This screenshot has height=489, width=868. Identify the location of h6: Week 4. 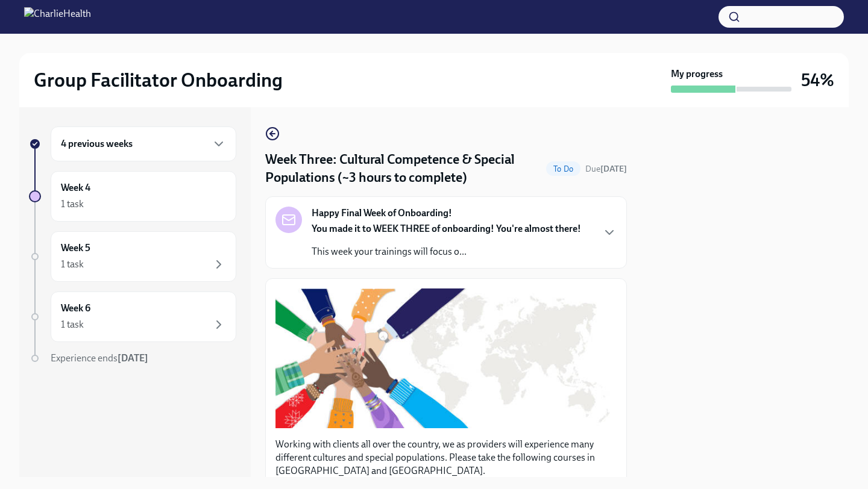
(76, 188).